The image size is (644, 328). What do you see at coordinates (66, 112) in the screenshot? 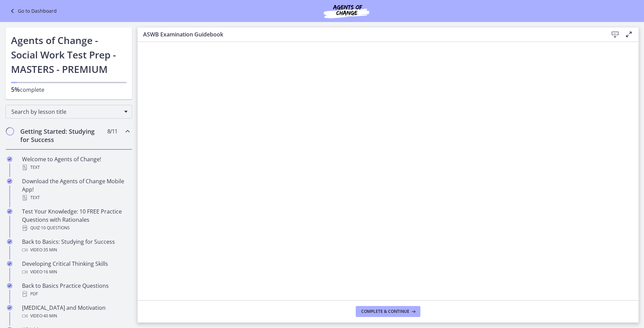
I see `span: Search by lesson title` at bounding box center [66, 112].